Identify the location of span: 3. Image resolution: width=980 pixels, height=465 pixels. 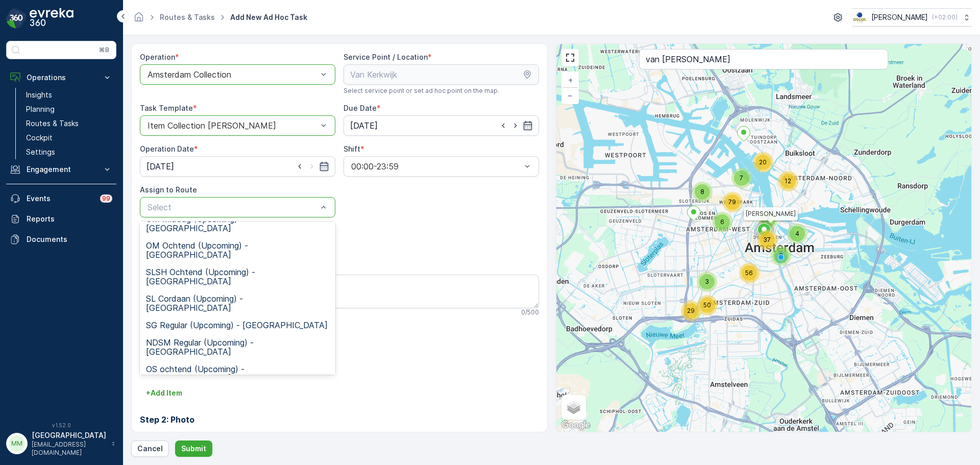
(707, 281).